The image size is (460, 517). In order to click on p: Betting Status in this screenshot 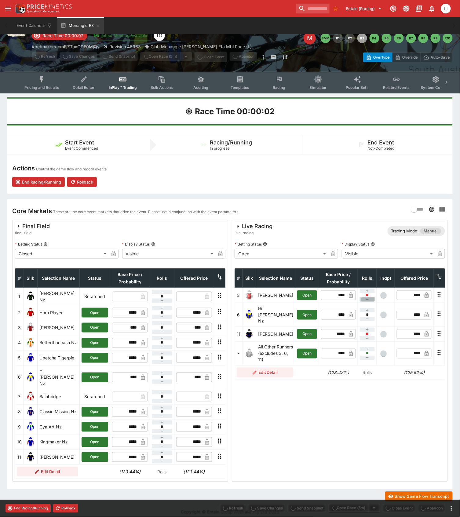, I will do `click(28, 244)`.